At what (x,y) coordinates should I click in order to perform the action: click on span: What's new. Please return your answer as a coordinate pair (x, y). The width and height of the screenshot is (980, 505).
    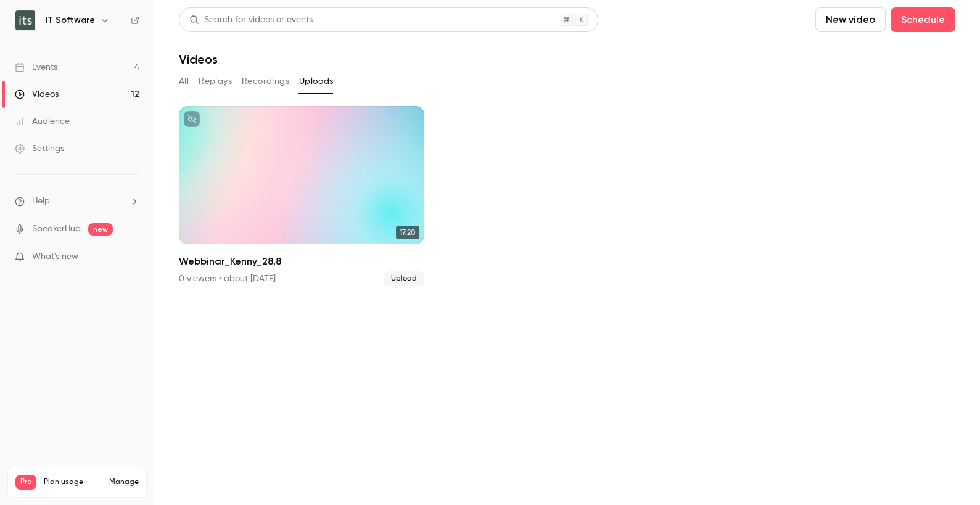
    Looking at the image, I should click on (55, 256).